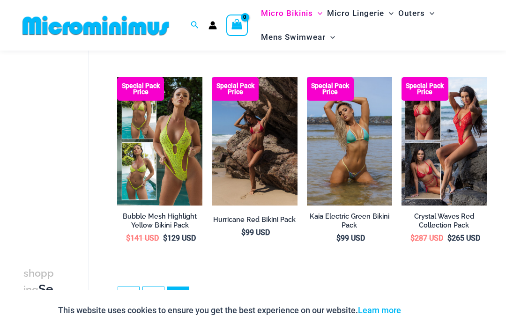  What do you see at coordinates (444, 221) in the screenshot?
I see `h2: Crystal Waves Red Collection Pack` at bounding box center [444, 221].